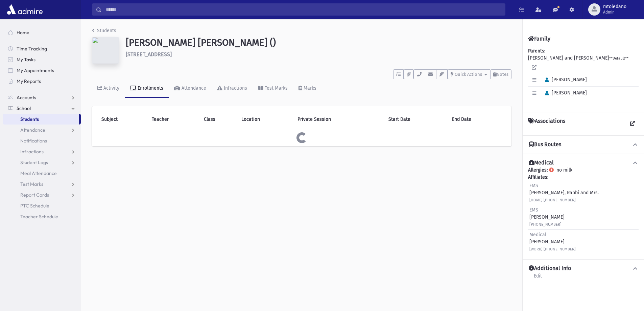 Image resolution: width=644 pixels, height=311 pixels. Describe the element at coordinates (38, 173) in the screenshot. I see `span: Meal Attendance` at that location.